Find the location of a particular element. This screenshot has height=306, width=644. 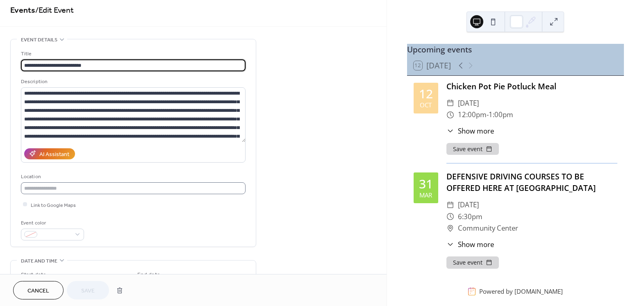

div: Chicken Pot Pie Potluck Meal is located at coordinates (532, 86).